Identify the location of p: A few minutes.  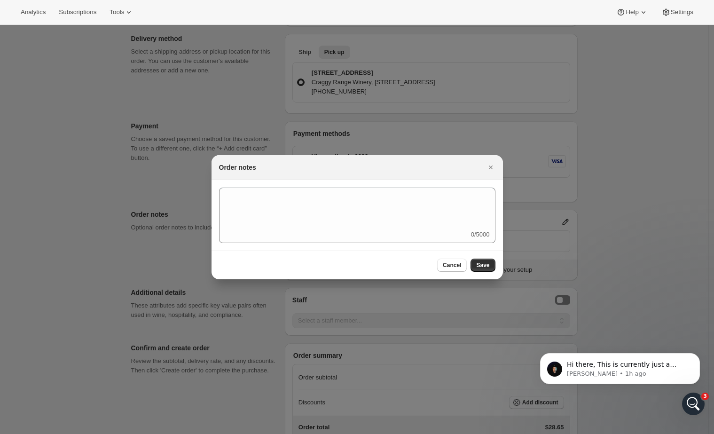
(88, 16).